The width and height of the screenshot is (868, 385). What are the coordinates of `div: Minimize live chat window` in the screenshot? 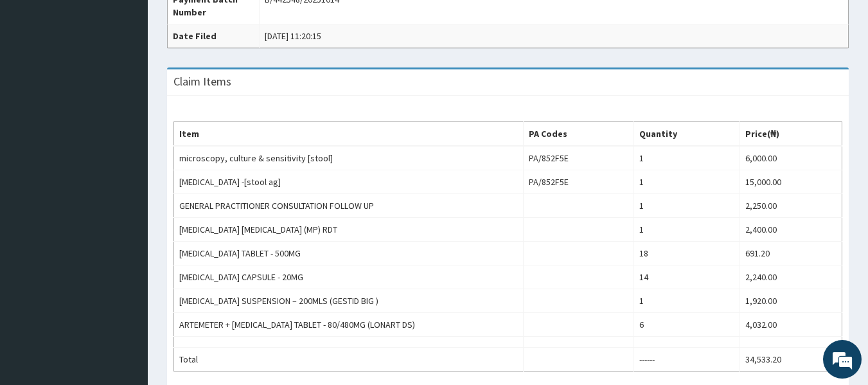 It's located at (226, 22).